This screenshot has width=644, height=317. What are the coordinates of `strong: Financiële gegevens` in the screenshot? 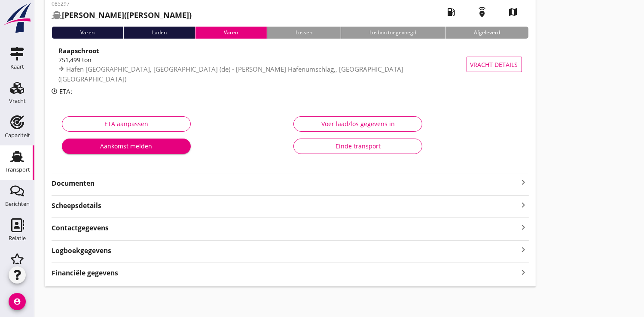 It's located at (84, 273).